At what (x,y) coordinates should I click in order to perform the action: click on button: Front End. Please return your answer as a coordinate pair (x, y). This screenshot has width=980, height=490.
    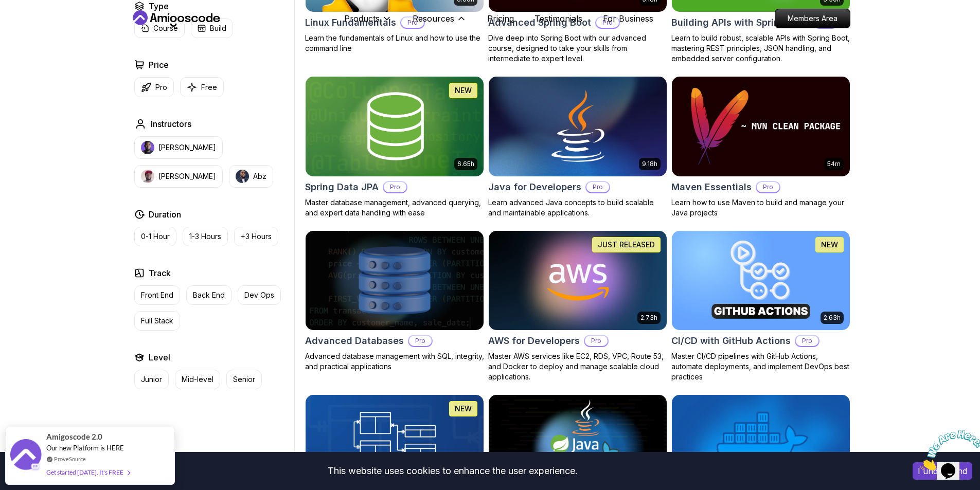
    Looking at the image, I should click on (157, 295).